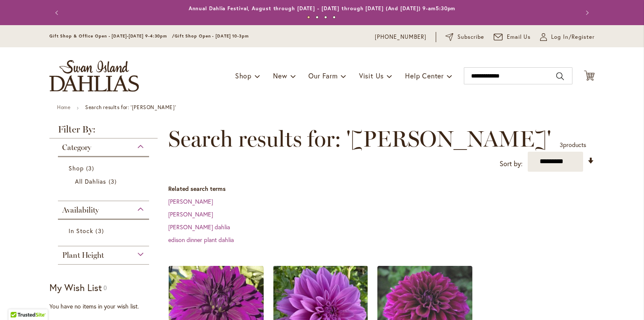 This screenshot has width=644, height=320. What do you see at coordinates (573, 37) in the screenshot?
I see `span: Log In/Register` at bounding box center [573, 37].